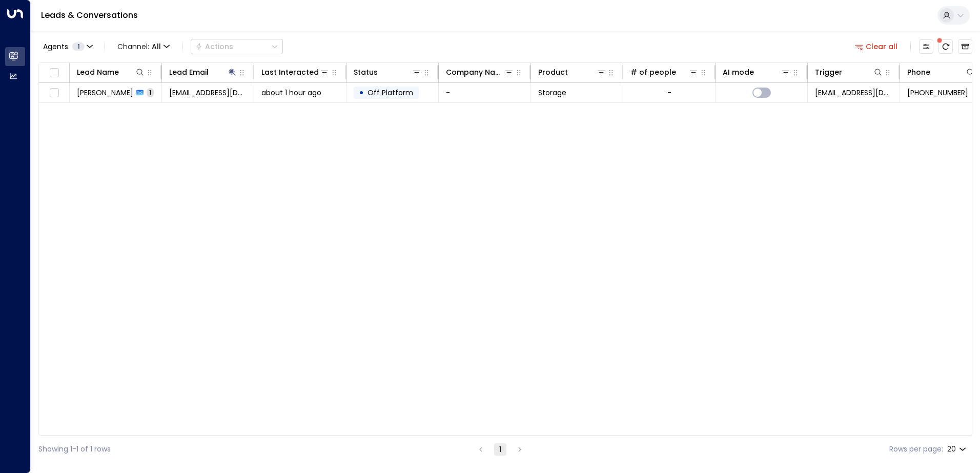 The height and width of the screenshot is (473, 980). Describe the element at coordinates (958, 449) in the screenshot. I see `div: 20` at that location.